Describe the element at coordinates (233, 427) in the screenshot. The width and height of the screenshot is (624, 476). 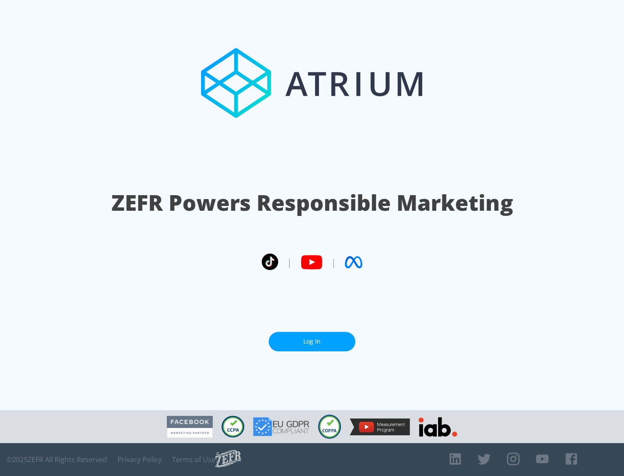
I see `img: CCPA Compliant` at that location.